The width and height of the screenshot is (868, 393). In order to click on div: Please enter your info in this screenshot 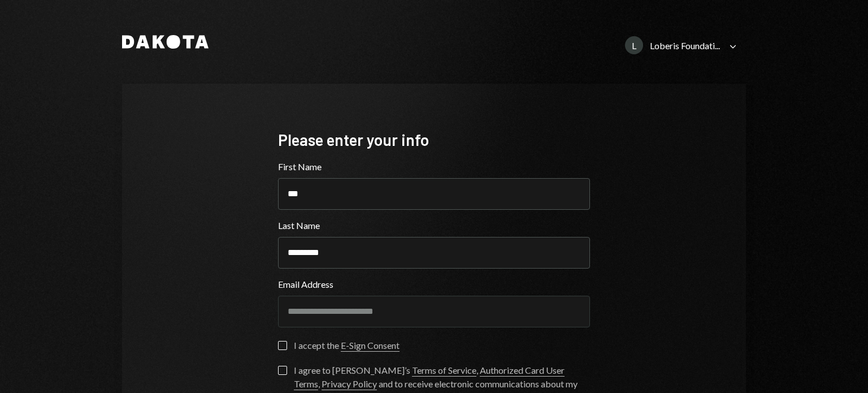, I will do `click(434, 140)`.